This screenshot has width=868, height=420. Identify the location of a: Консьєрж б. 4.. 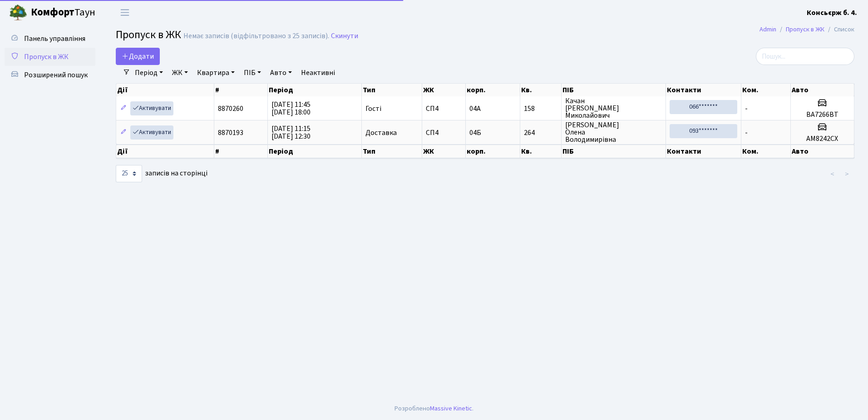
(831, 13).